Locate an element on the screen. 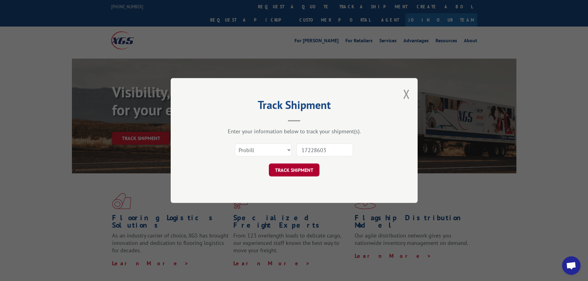 Image resolution: width=588 pixels, height=281 pixels. div: Open chat is located at coordinates (571, 266).